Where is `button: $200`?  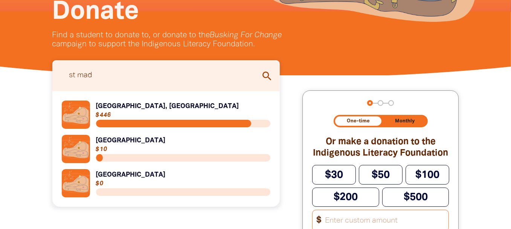 button: $200 is located at coordinates (346, 197).